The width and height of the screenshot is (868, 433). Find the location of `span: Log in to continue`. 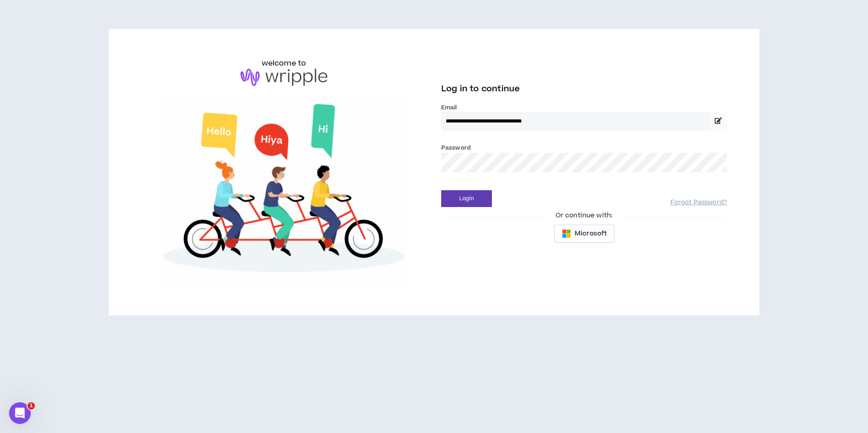

span: Log in to continue is located at coordinates (480, 89).